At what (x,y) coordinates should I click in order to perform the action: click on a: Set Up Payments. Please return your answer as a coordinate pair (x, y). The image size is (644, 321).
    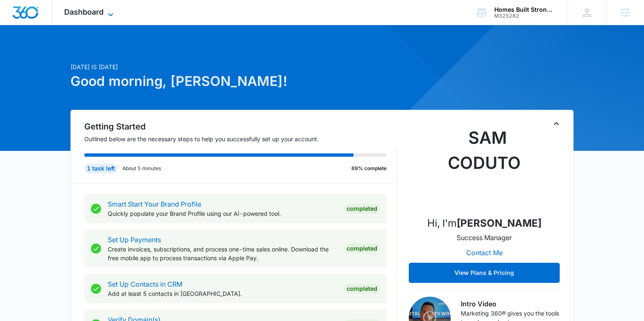
    Looking at the image, I should click on (134, 240).